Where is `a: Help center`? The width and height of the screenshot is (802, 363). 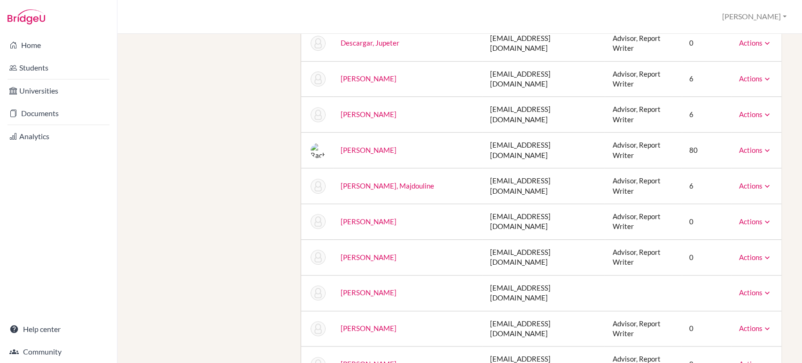 a: Help center is located at coordinates (58, 329).